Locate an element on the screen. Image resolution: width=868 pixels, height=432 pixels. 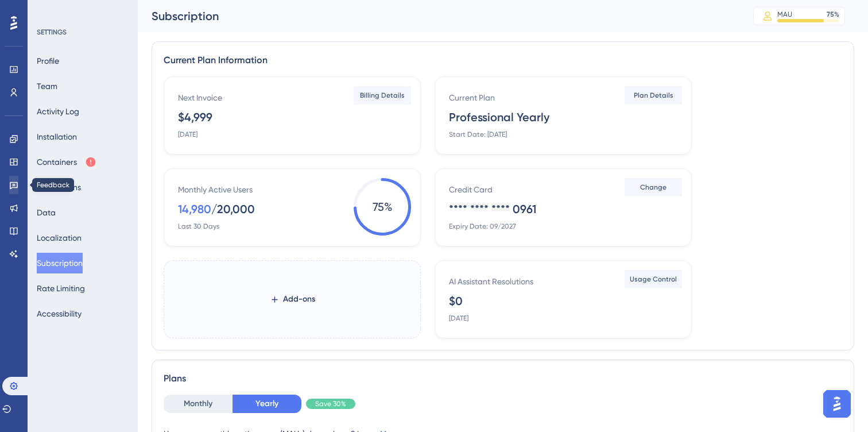
span: Add-ons is located at coordinates (299, 299).